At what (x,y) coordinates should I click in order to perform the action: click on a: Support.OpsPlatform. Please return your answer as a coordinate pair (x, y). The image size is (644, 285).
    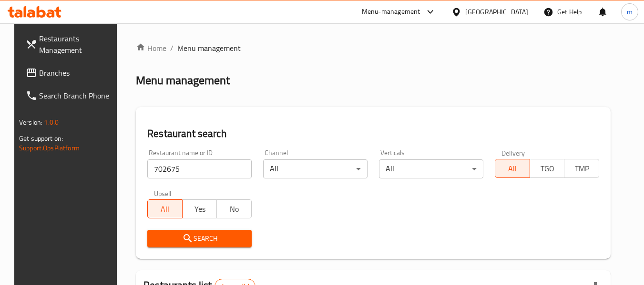
    Looking at the image, I should click on (49, 148).